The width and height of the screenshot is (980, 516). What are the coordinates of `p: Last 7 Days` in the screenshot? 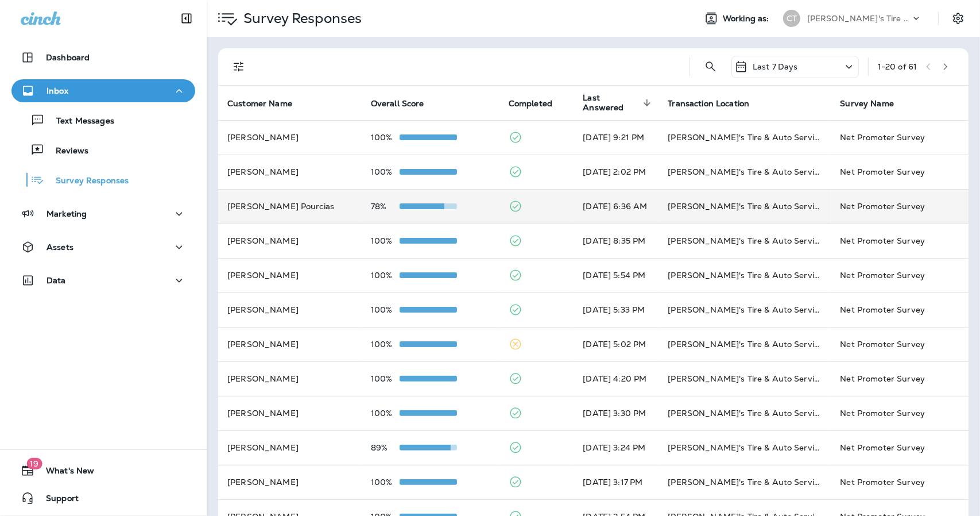 It's located at (775, 67).